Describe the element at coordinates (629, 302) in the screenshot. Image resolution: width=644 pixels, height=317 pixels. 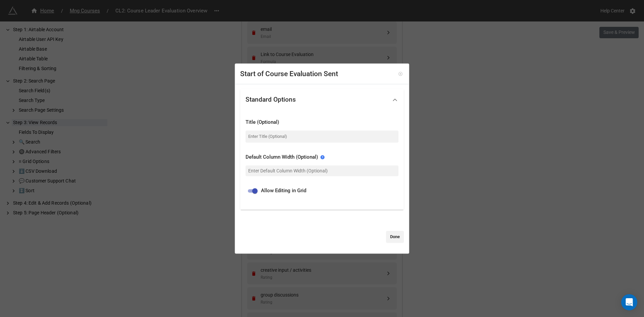
I see `div: Open Intercom Messenger` at that location.